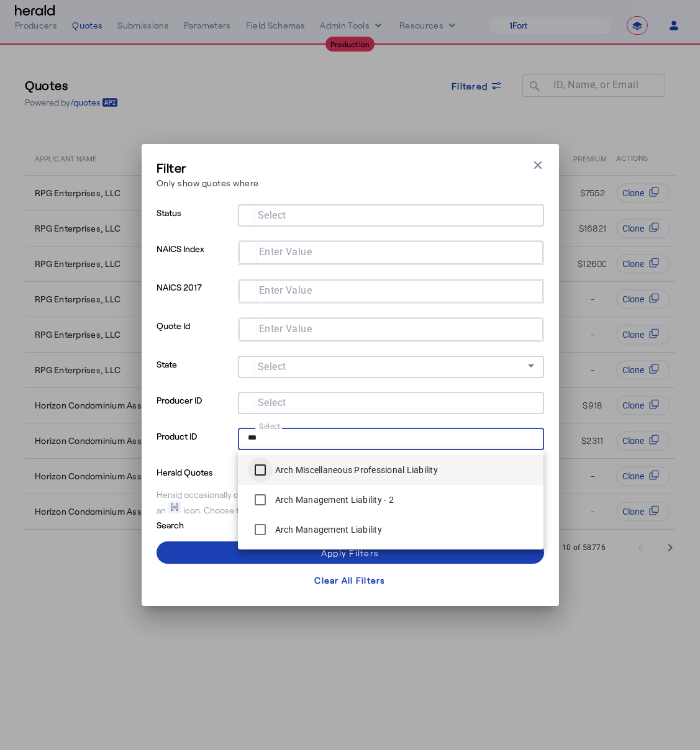  What do you see at coordinates (350, 580) in the screenshot?
I see `div: Clear All Filters` at bounding box center [350, 580].